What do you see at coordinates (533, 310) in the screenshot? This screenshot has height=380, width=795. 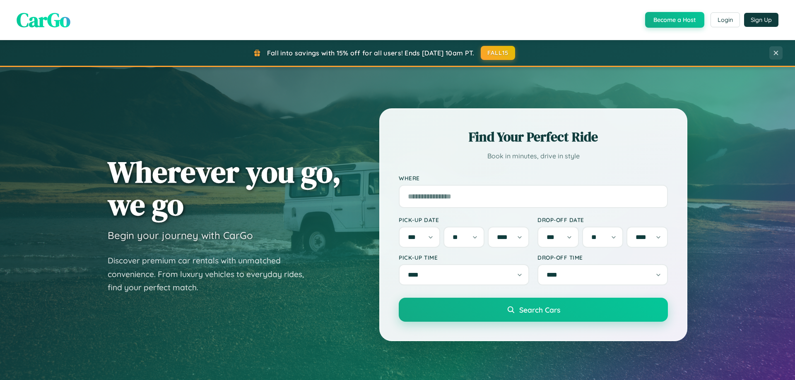 I see `button: Search Cars` at bounding box center [533, 310].